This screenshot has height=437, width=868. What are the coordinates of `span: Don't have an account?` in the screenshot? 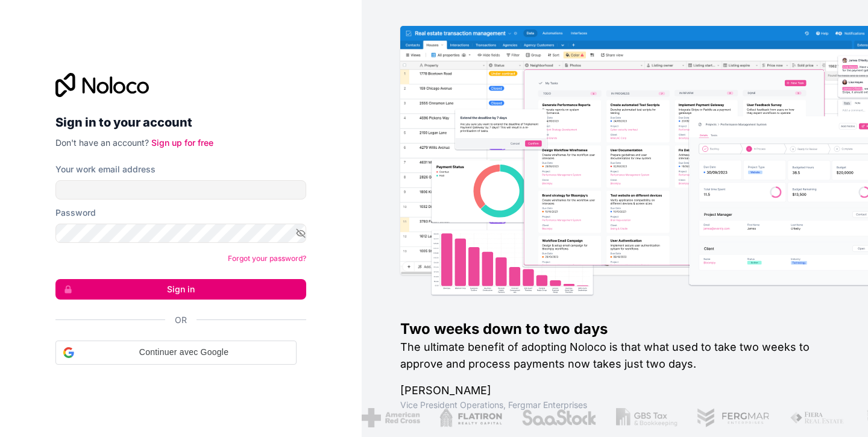 It's located at (102, 143).